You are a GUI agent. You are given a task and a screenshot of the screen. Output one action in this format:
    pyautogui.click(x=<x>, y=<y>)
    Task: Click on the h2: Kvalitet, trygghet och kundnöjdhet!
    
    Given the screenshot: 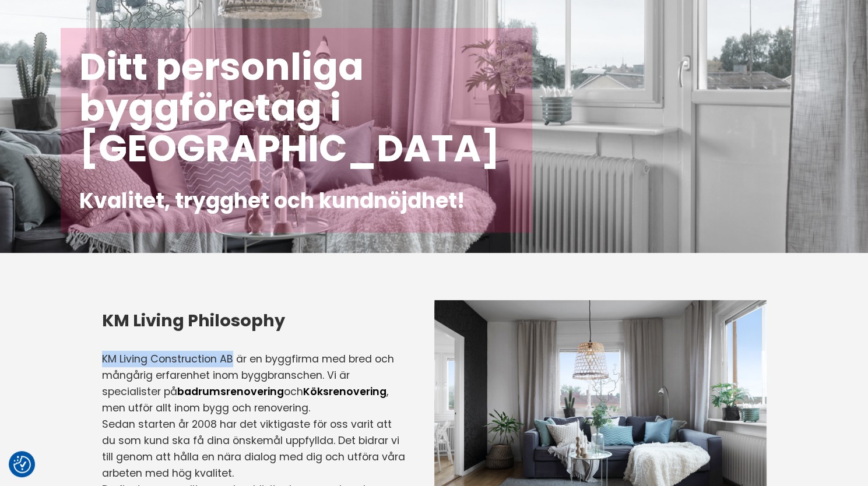 What is the action you would take?
    pyautogui.click(x=296, y=201)
    